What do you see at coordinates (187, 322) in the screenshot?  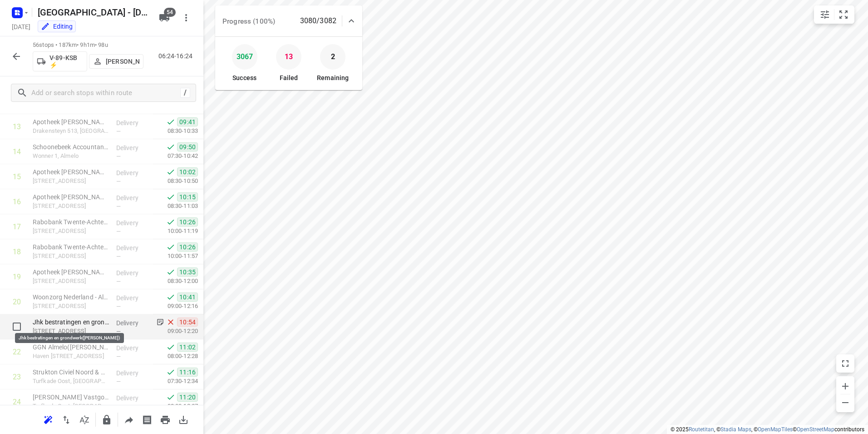 I see `span: 10:54` at bounding box center [187, 322].